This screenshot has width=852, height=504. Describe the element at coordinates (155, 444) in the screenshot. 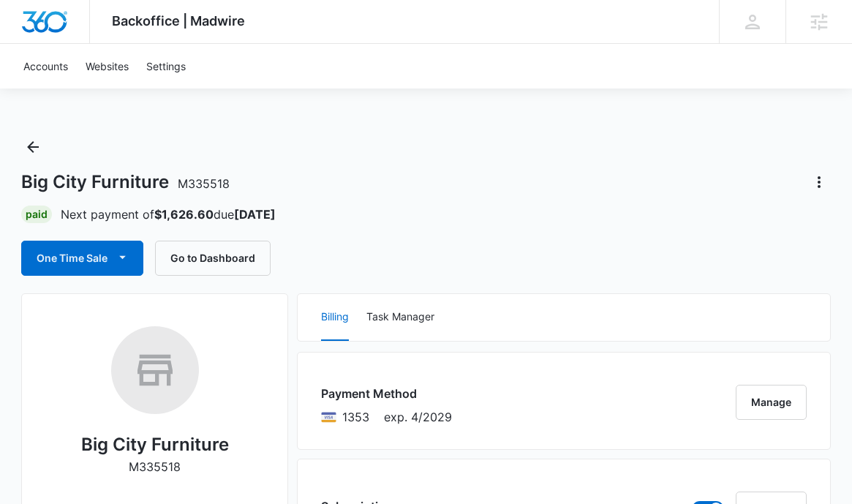

I see `h2: Big City Furniture` at that location.